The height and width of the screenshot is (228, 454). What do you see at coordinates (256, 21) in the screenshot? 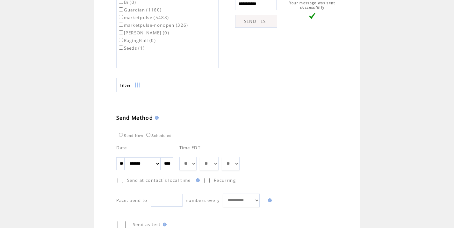
I see `a: SEND TEST` at bounding box center [256, 21].